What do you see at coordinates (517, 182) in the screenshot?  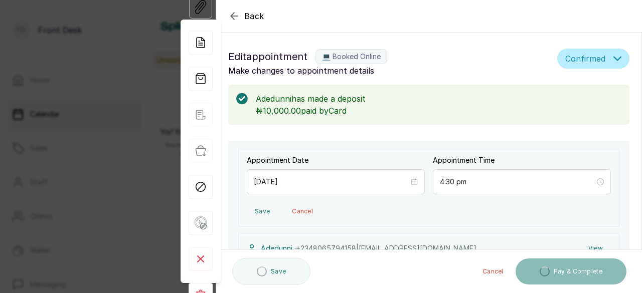 I see `input: Select time` at bounding box center [517, 182].